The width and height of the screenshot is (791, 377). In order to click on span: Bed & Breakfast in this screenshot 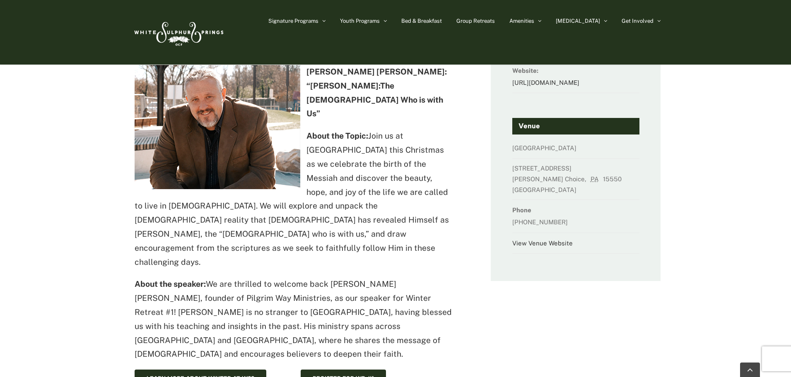, I will do `click(422, 21)`.